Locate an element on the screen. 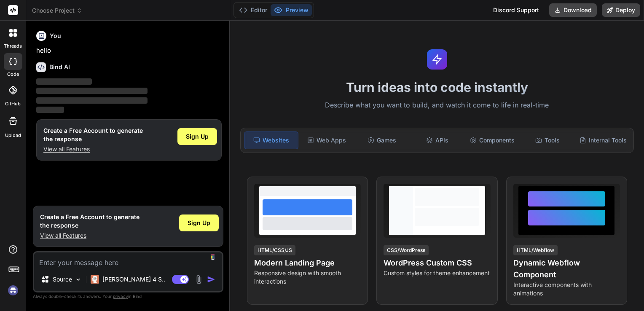 The width and height of the screenshot is (644, 311). div: Tools is located at coordinates (548, 140).